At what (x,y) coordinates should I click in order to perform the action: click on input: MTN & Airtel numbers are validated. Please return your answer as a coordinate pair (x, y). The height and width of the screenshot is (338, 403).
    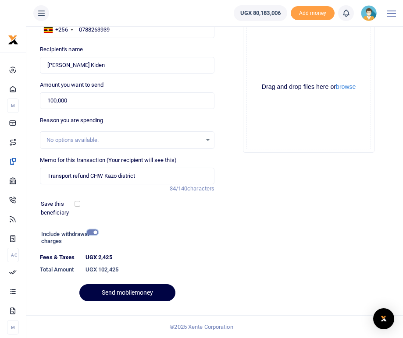
    Looking at the image, I should click on (127, 65).